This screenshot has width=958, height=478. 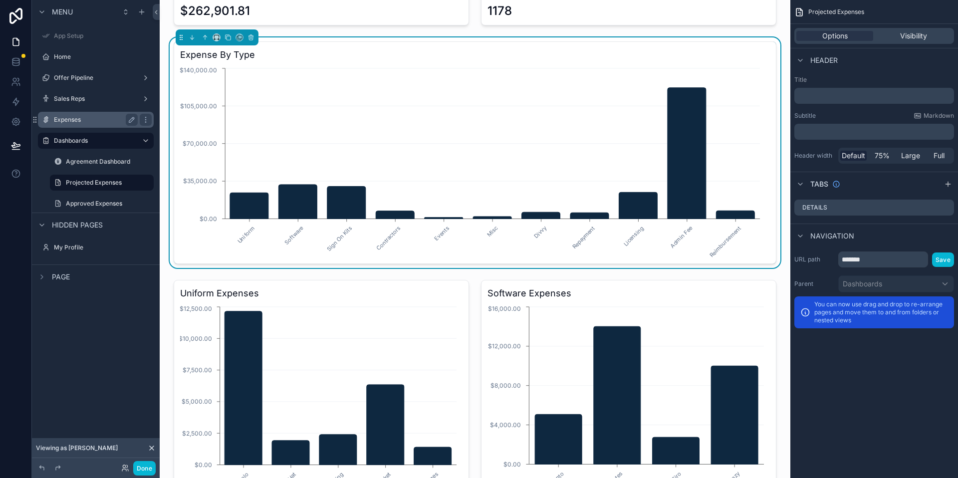 What do you see at coordinates (103, 36) in the screenshot?
I see `label: App Setup` at bounding box center [103, 36].